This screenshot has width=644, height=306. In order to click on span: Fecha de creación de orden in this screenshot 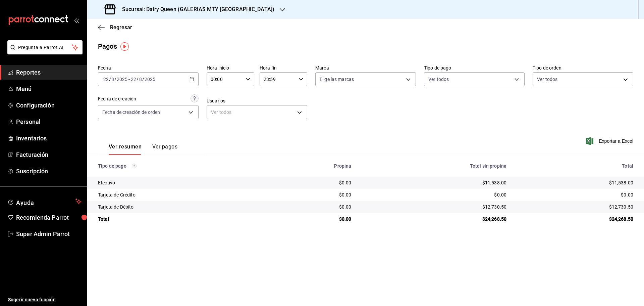, I will do `click(131, 112)`.